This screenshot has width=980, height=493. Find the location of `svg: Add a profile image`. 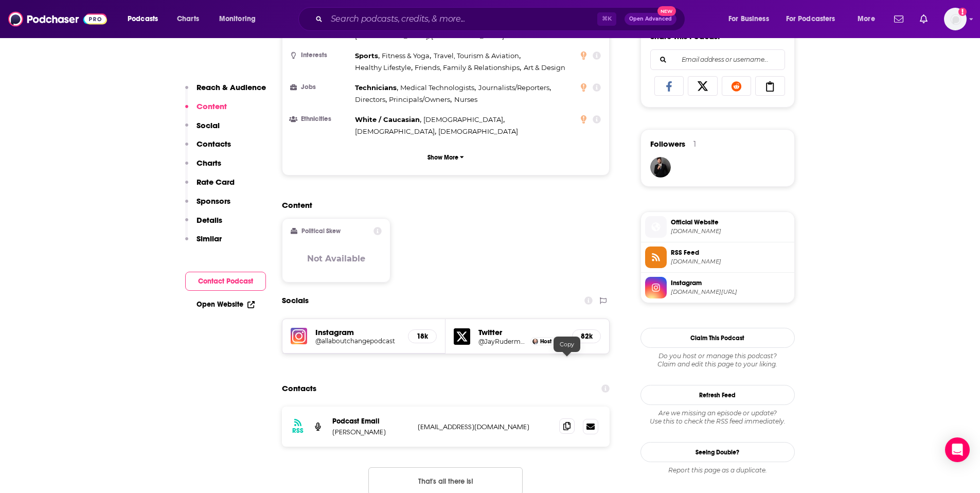

svg: Add a profile image is located at coordinates (962, 12).